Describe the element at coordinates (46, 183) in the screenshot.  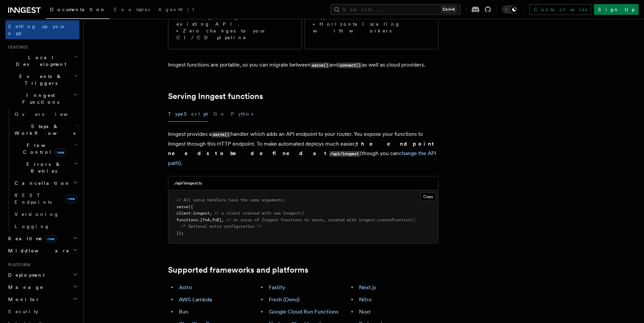
I see `button: Cancellation` at that location.